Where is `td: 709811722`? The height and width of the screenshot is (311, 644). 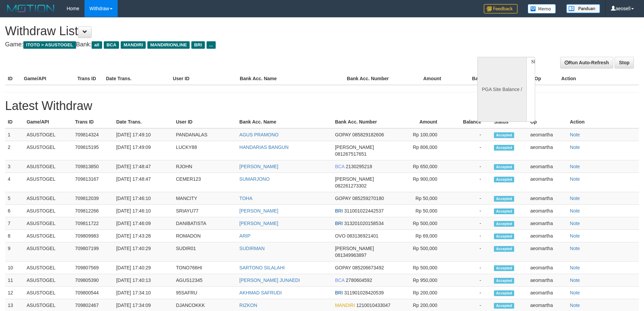
td: 709811722 is located at coordinates (93, 223).